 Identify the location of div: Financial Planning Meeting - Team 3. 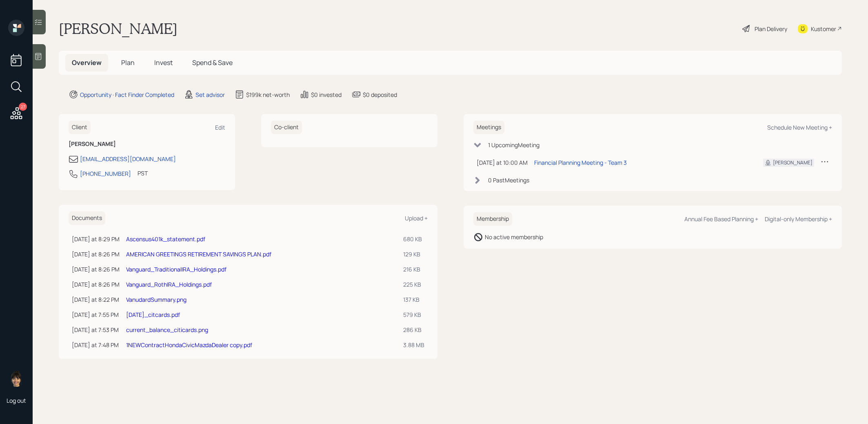
(580, 162).